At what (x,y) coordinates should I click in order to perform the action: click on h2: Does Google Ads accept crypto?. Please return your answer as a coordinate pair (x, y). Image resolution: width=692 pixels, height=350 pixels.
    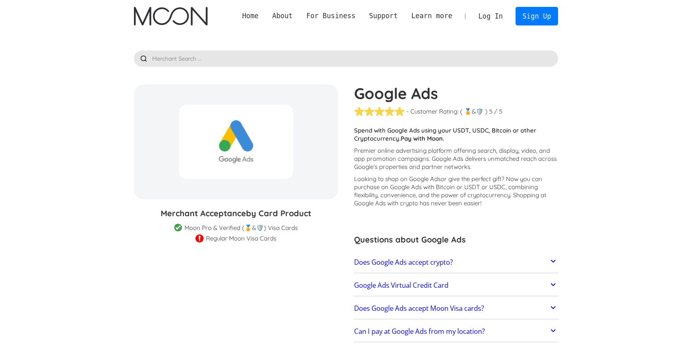
    Looking at the image, I should click on (403, 262).